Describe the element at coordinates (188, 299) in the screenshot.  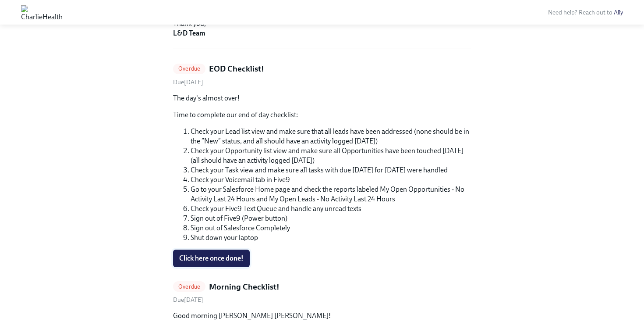
I see `span: Tuesday, August 12th 2025, 9:40 am` at that location.